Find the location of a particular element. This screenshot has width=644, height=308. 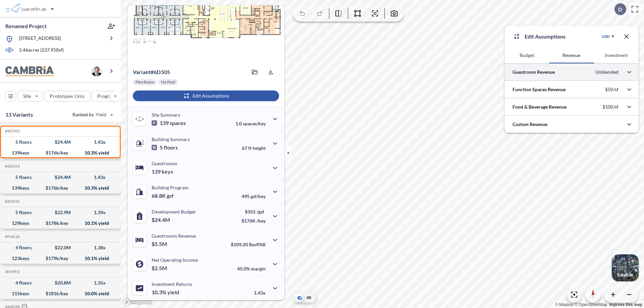

p: Flex Room is located at coordinates (145, 82).